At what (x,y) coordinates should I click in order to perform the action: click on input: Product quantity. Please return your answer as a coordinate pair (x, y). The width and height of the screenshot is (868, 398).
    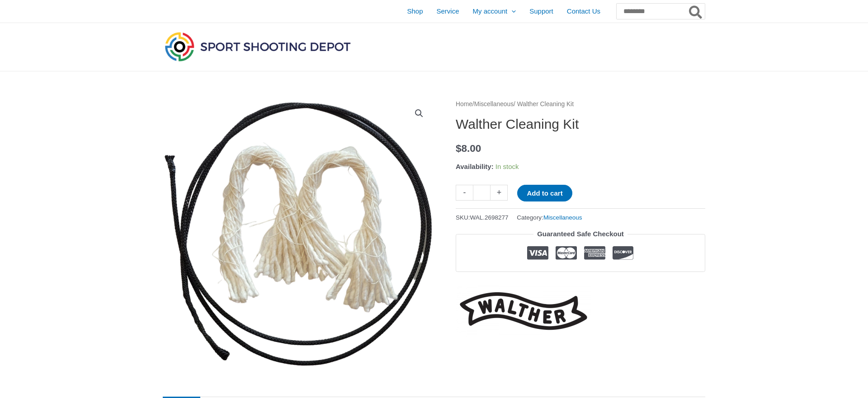
    Looking at the image, I should click on (482, 192).